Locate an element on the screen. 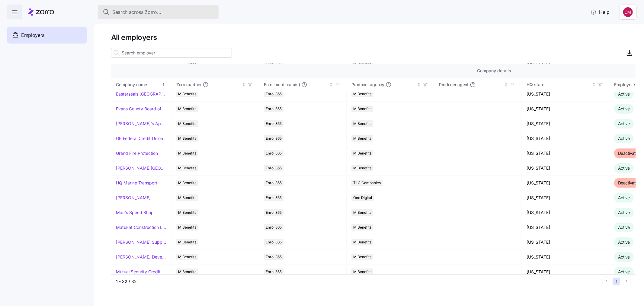  span: Producer agent is located at coordinates (454, 85).